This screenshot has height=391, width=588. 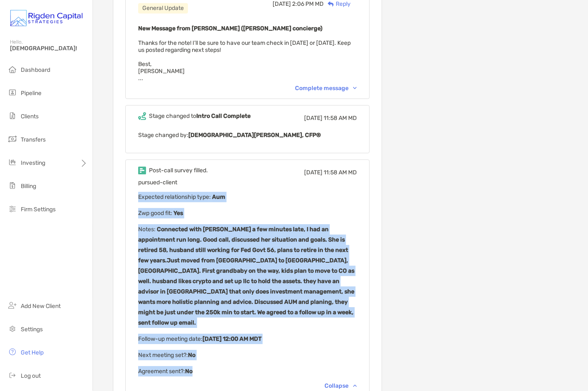 What do you see at coordinates (29, 117) in the screenshot?
I see `span: Clients` at bounding box center [29, 117].